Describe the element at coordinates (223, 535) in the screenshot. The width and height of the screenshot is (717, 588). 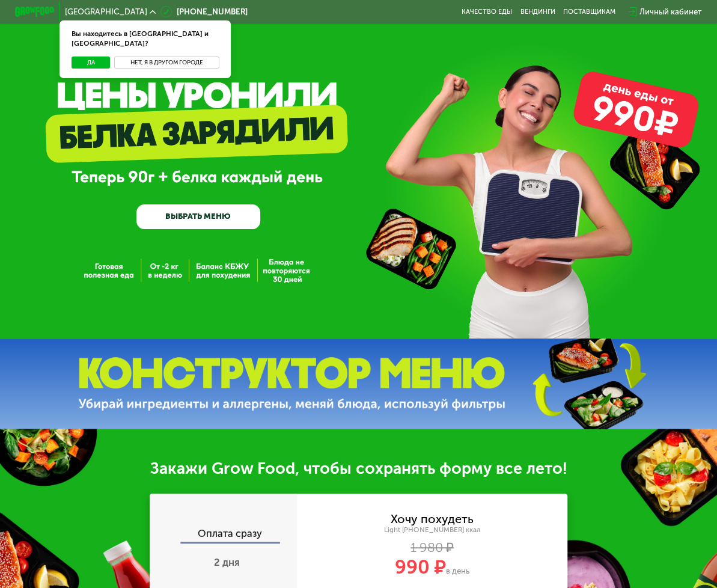
I see `div: Оплата сразу` at that location.